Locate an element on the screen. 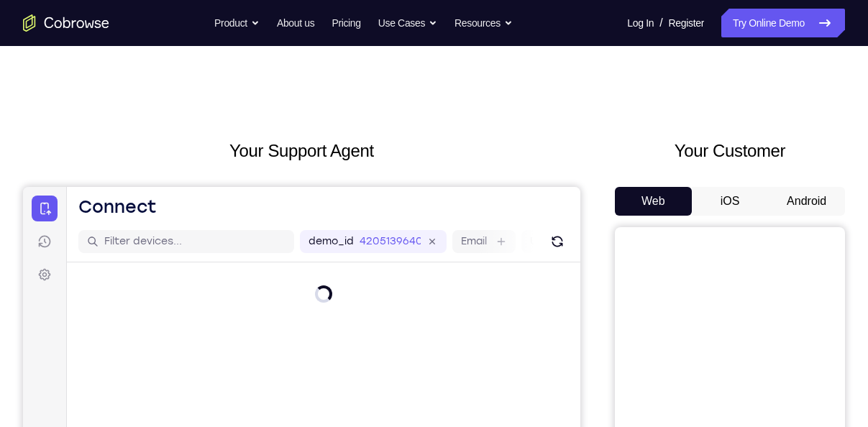 This screenshot has width=868, height=427. a: Sessions is located at coordinates (22, 54).